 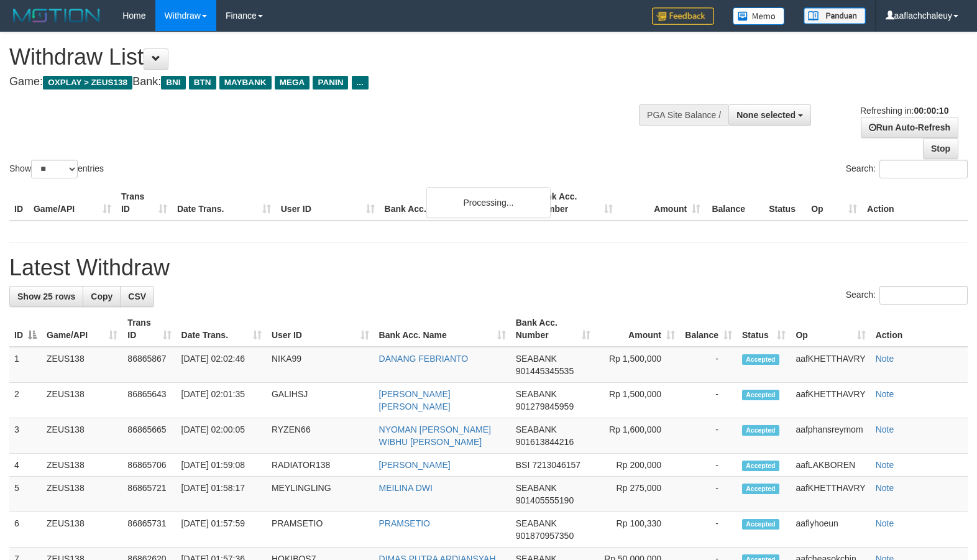 I want to click on th: Trans ID, so click(x=144, y=203).